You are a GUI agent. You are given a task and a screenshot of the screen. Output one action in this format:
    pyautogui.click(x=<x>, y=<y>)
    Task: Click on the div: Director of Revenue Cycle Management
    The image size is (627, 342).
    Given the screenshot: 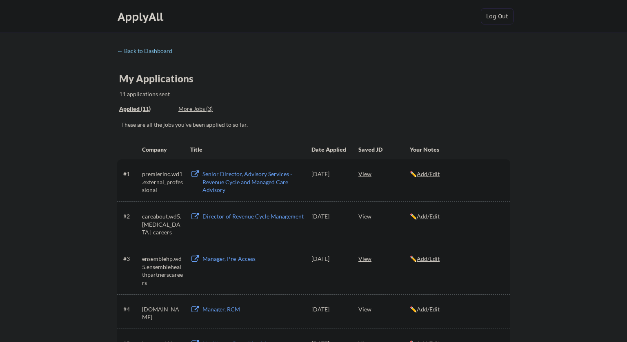 What is the action you would take?
    pyautogui.click(x=253, y=217)
    